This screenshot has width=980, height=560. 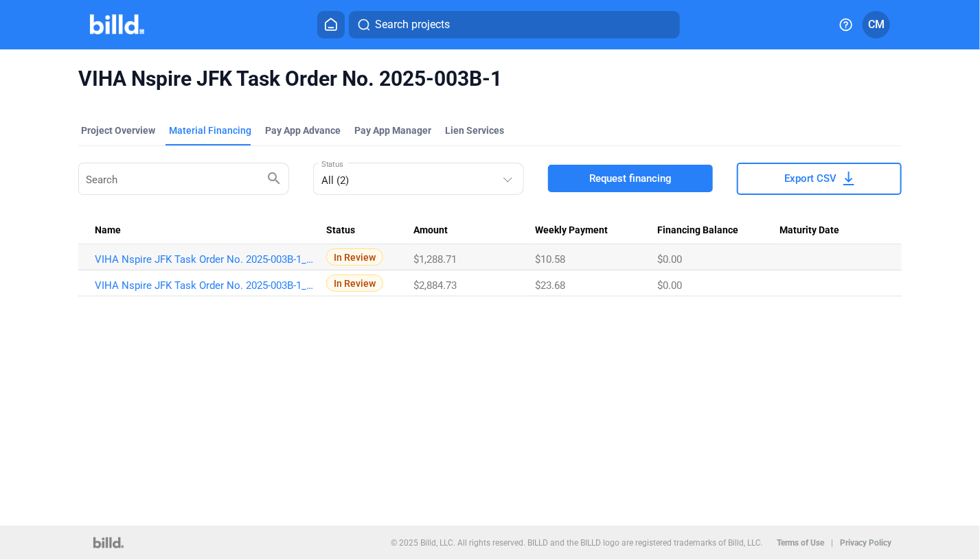 I want to click on span: Export CSV, so click(x=810, y=179).